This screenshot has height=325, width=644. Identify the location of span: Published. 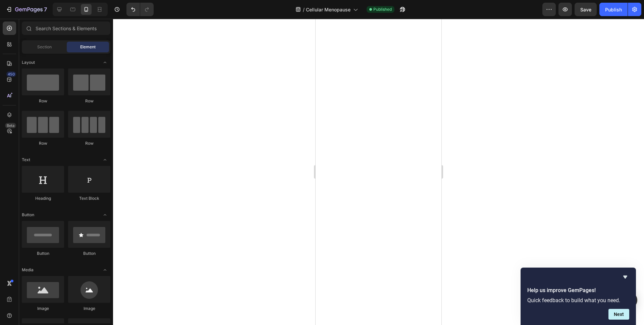
(382, 9).